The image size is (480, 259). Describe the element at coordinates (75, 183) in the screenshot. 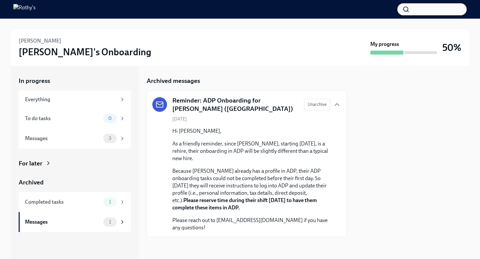

I see `div: Archived` at that location.